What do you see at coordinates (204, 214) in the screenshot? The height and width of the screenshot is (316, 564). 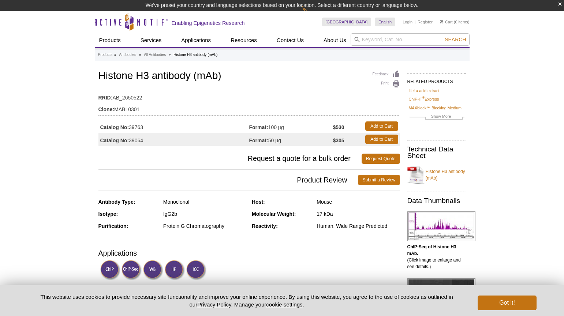 I see `div: IgG2b` at bounding box center [204, 214].